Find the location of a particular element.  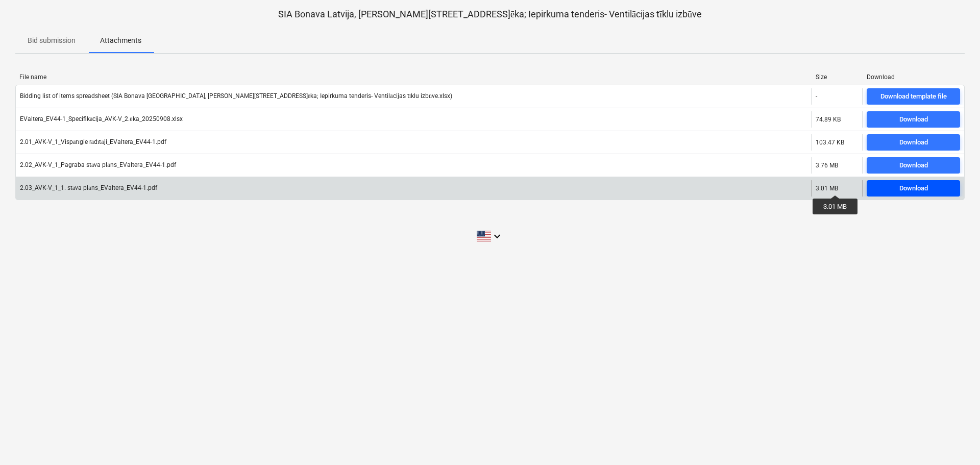

div: 2.02_AVK-V_1_Pagraba stāva plāns_EValtera_EV44-1.pdf is located at coordinates (98, 165).